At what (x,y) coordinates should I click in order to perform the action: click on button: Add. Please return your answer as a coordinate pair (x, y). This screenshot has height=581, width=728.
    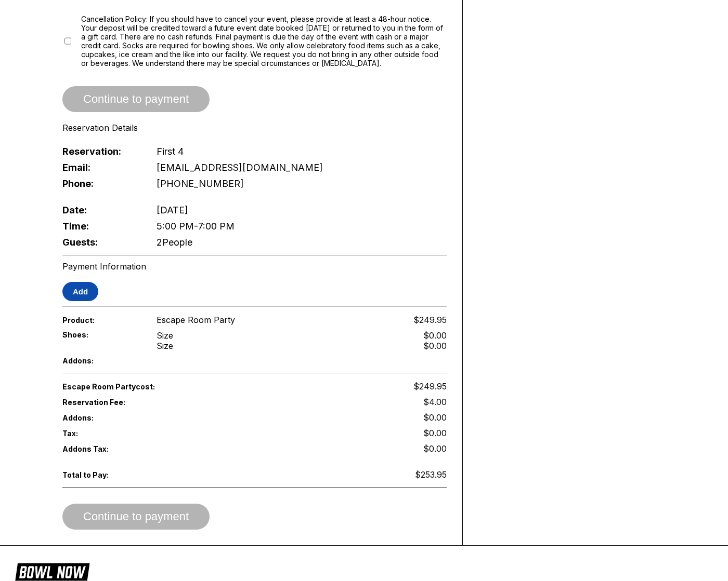
    Looking at the image, I should click on (80, 291).